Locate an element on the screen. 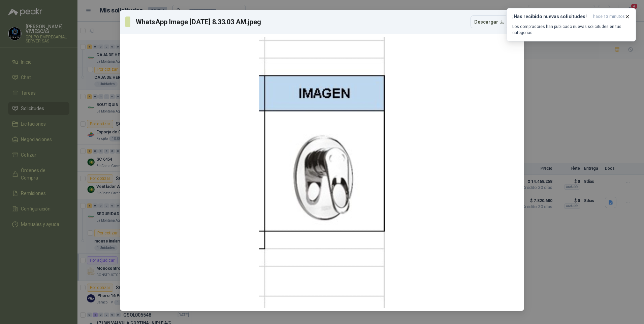 This screenshot has width=644, height=324. span: hace 13 minutos is located at coordinates (609, 16).